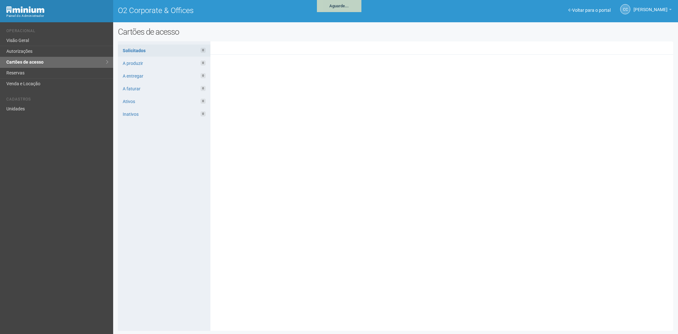  What do you see at coordinates (164, 101) in the screenshot?
I see `a: Ativos0` at bounding box center [164, 101].